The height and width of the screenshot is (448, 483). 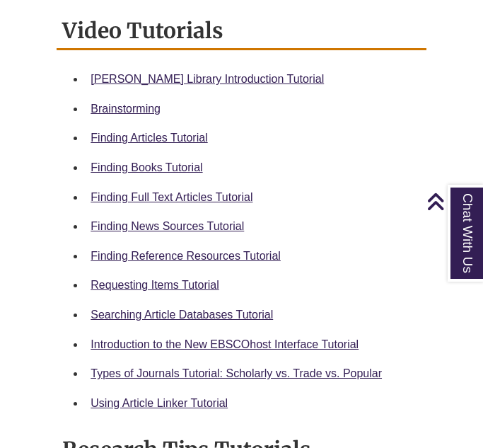 I want to click on a: Finding Books Tutorial, so click(x=147, y=167).